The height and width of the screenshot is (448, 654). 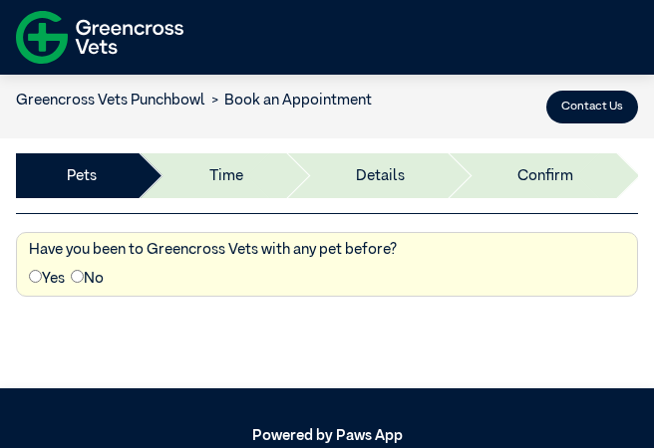 What do you see at coordinates (47, 279) in the screenshot?
I see `label: Yes` at bounding box center [47, 279].